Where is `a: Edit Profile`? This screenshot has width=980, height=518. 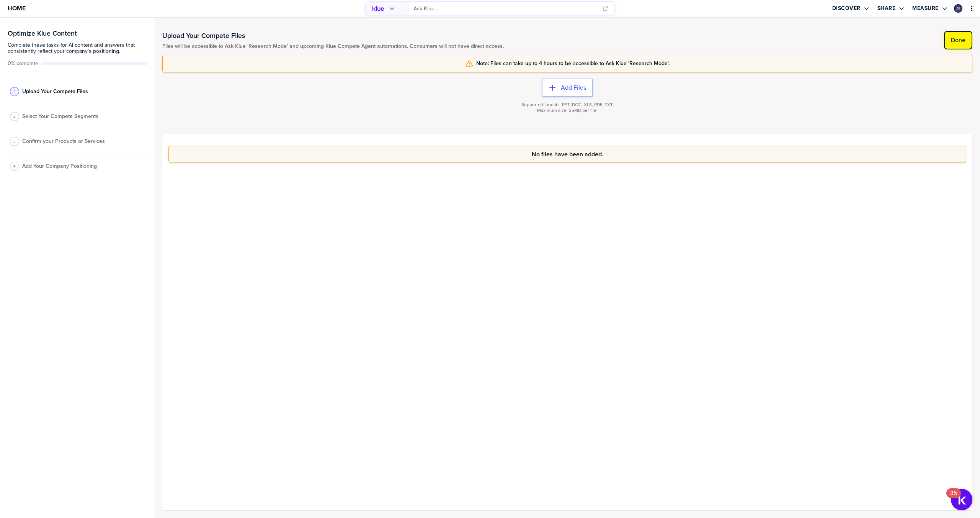
a: Edit Profile is located at coordinates (958, 9).